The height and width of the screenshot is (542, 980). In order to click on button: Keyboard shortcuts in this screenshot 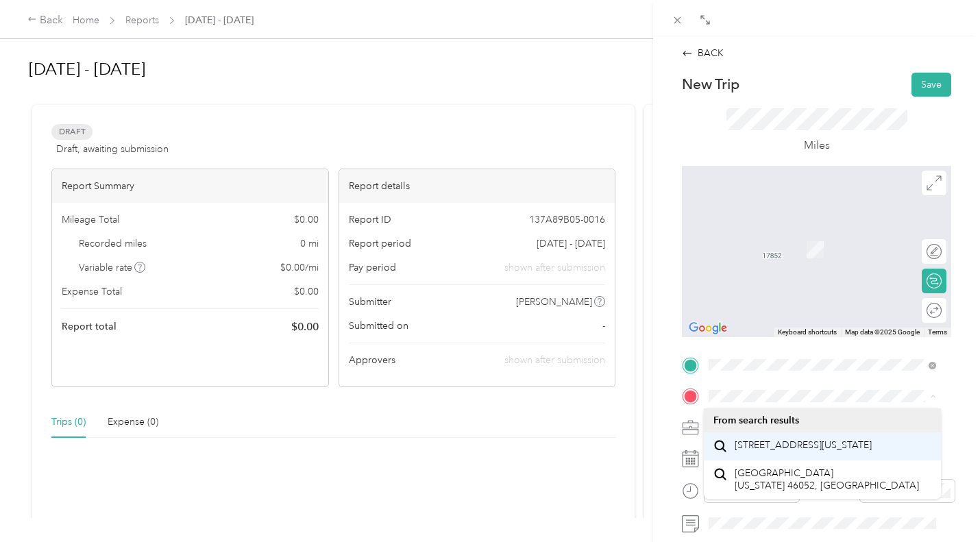, I will do `click(807, 332)`.